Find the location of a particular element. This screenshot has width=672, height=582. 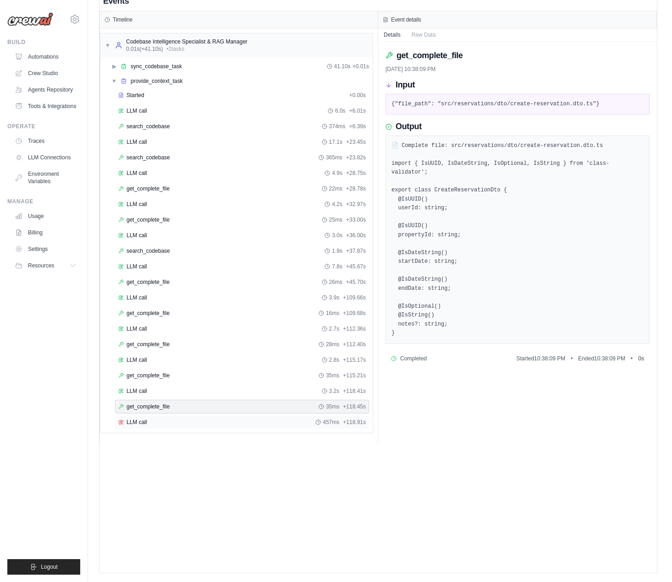

span: Logout is located at coordinates (49, 567).